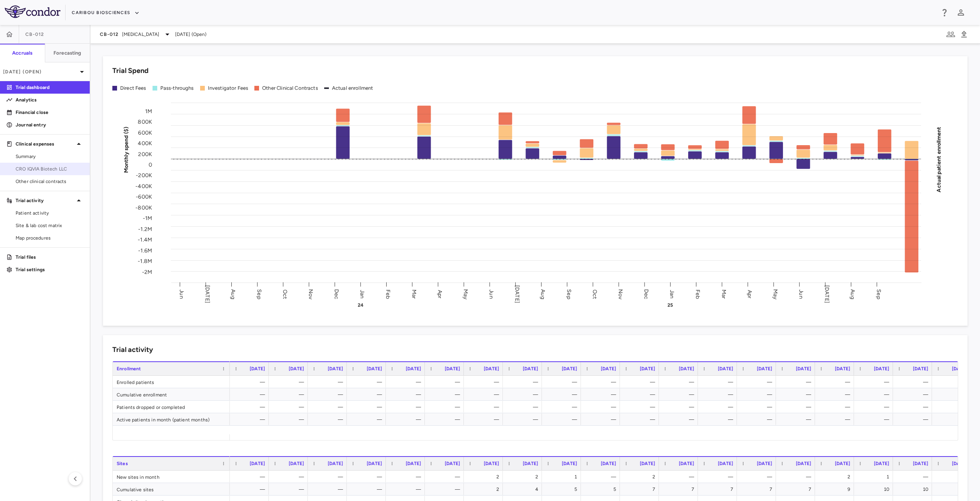  I want to click on div: Cumulative sites, so click(171, 489).